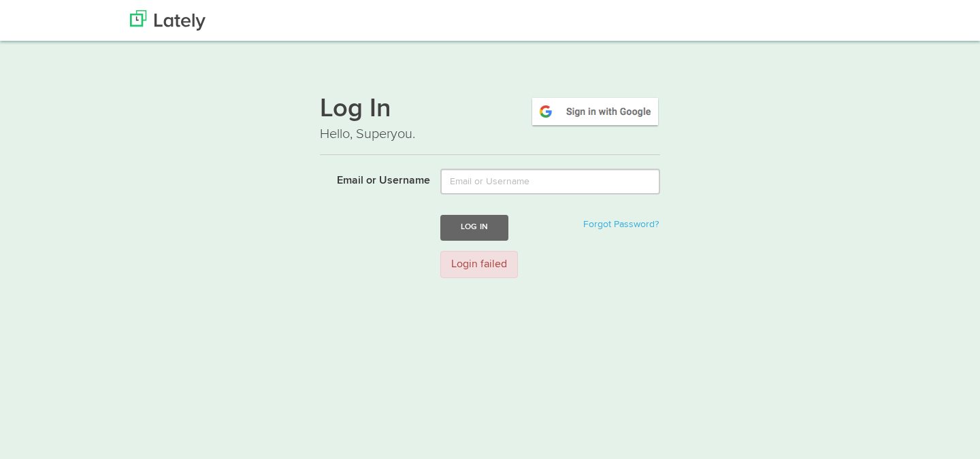  What do you see at coordinates (490, 110) in the screenshot?
I see `h1: Log In` at bounding box center [490, 110].